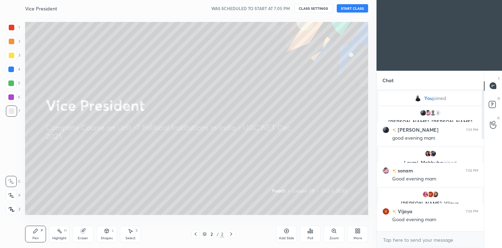 This screenshot has width=502, height=248. What do you see at coordinates (83, 238) in the screenshot?
I see `div: Eraser` at bounding box center [83, 238].